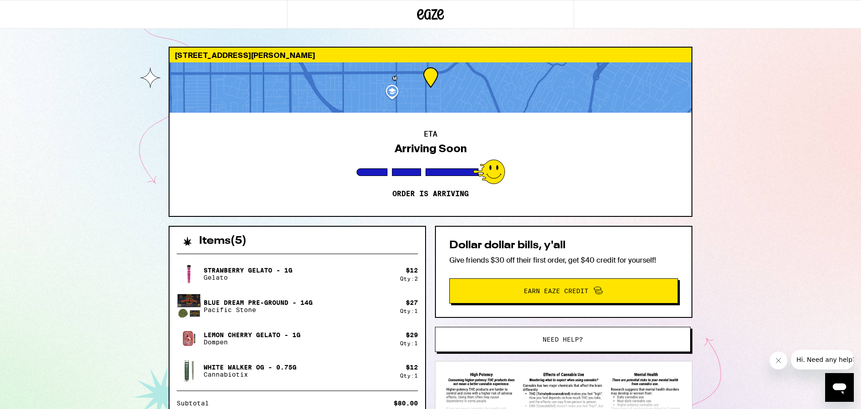 Image resolution: width=861 pixels, height=409 pixels. Describe the element at coordinates (248, 277) in the screenshot. I see `p: Gelato` at that location.